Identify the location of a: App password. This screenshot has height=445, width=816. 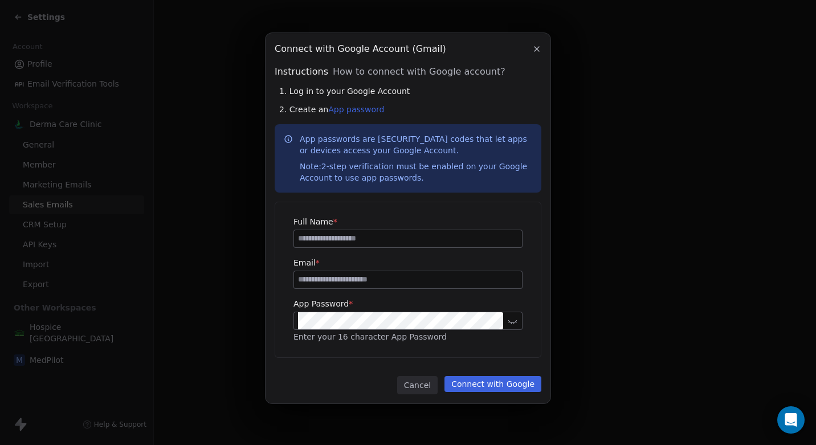
(356, 109).